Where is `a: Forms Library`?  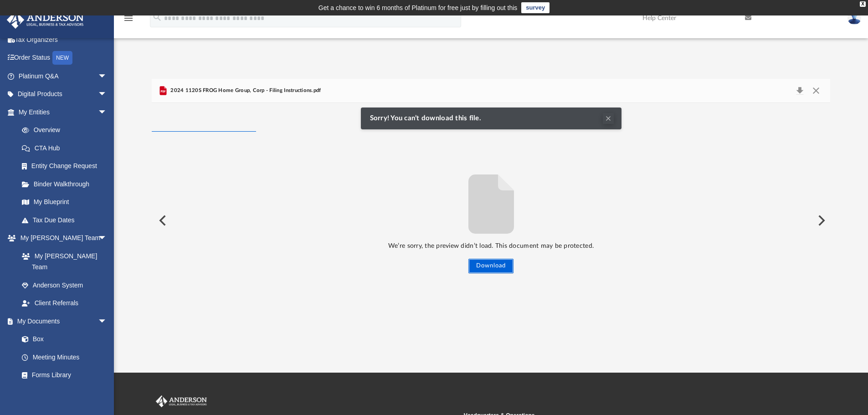 a: Forms Library is located at coordinates (62, 376).